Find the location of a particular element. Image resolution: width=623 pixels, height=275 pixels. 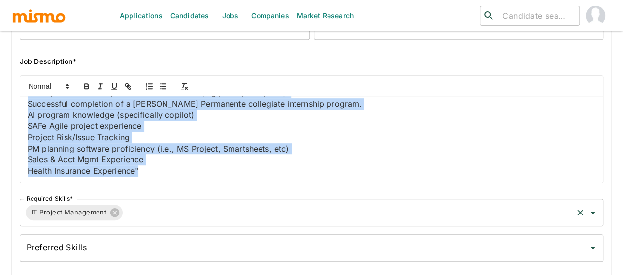

label: Required Skills* is located at coordinates (50, 198).